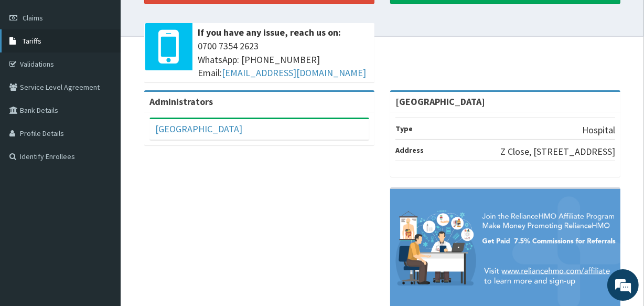 This screenshot has width=644, height=306. What do you see at coordinates (410, 150) in the screenshot?
I see `b: Address` at bounding box center [410, 150].